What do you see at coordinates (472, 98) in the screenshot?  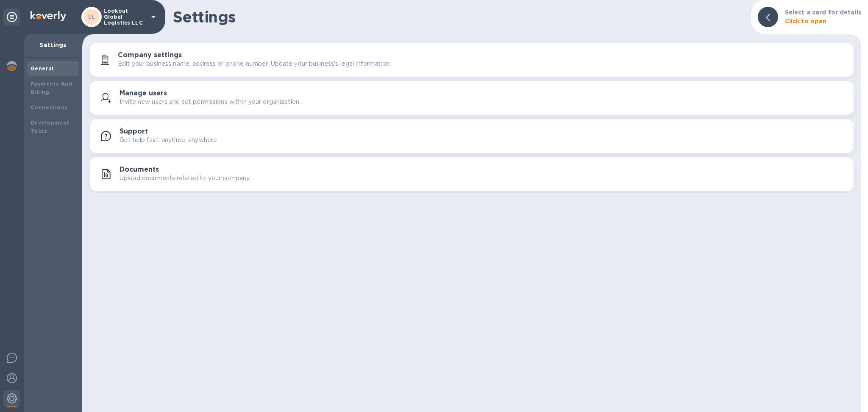 I see `button: Manage usersInvite new users and set permissions within your organization.` at bounding box center [472, 98].